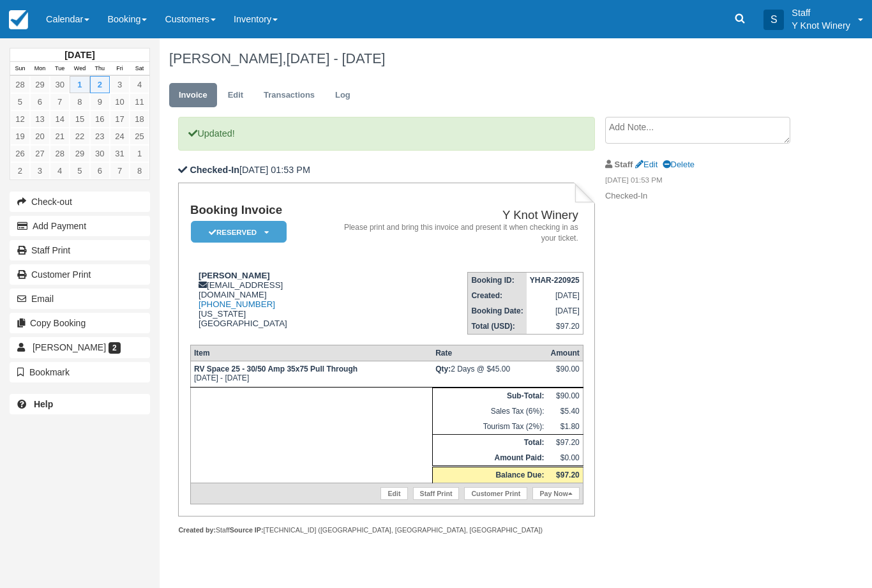 This screenshot has height=588, width=872. I want to click on a: Pay Now, so click(555, 494).